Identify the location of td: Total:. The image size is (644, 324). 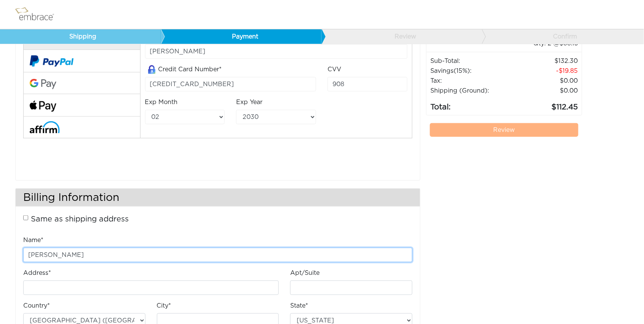
(471, 104).